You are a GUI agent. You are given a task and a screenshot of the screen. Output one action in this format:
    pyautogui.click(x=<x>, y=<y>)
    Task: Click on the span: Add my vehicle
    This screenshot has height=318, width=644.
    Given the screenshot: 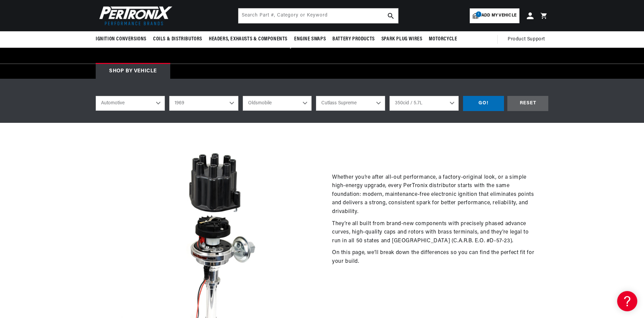 What is the action you would take?
    pyautogui.click(x=499, y=16)
    